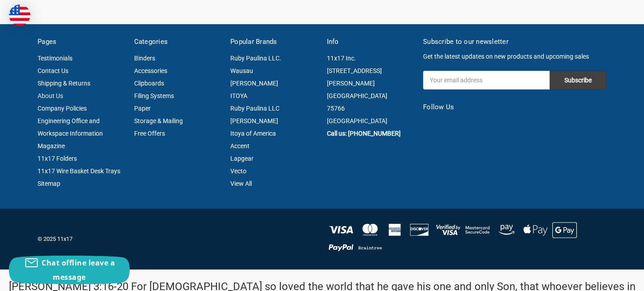 The height and width of the screenshot is (291, 644). What do you see at coordinates (78, 270) in the screenshot?
I see `span: Chat offline leave a message` at bounding box center [78, 270].